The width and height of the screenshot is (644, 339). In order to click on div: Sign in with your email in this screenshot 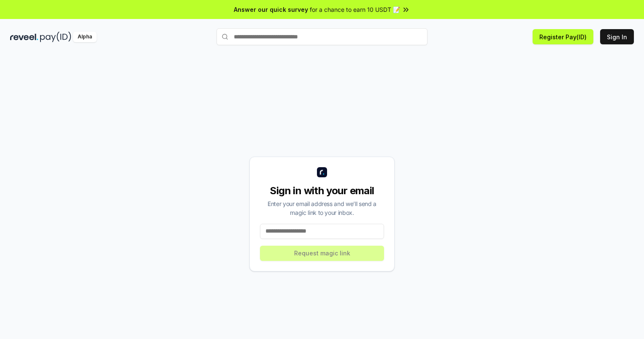, I will do `click(322, 191)`.